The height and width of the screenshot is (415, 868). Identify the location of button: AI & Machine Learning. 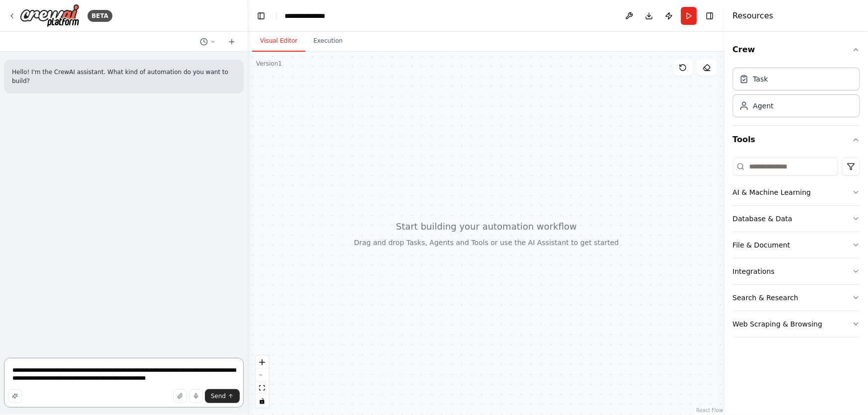
(796, 192).